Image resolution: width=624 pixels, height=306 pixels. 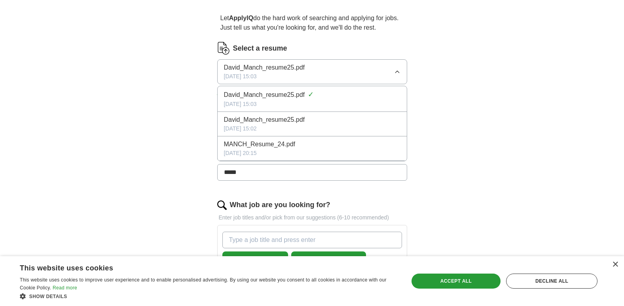 What do you see at coordinates (255, 259) in the screenshot?
I see `button: general manager✓` at bounding box center [255, 259].